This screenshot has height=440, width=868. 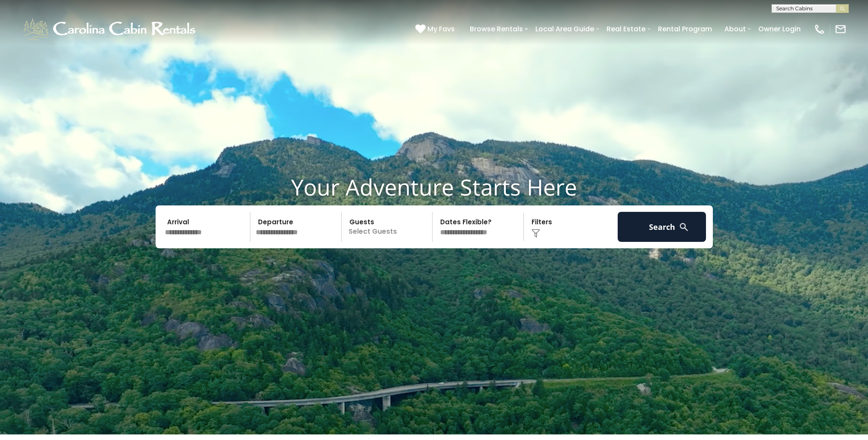 I want to click on a: About, so click(x=735, y=28).